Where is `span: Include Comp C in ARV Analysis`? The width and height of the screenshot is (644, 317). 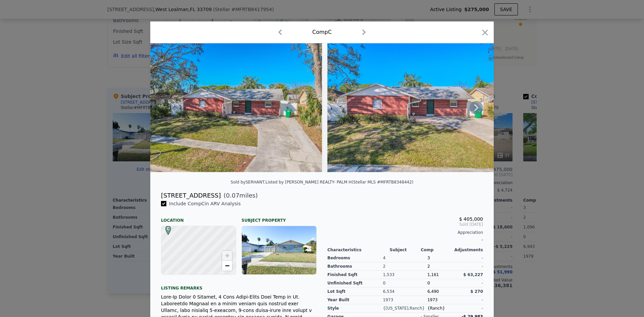 span: Include Comp C in ARV Analysis is located at coordinates (205, 204).